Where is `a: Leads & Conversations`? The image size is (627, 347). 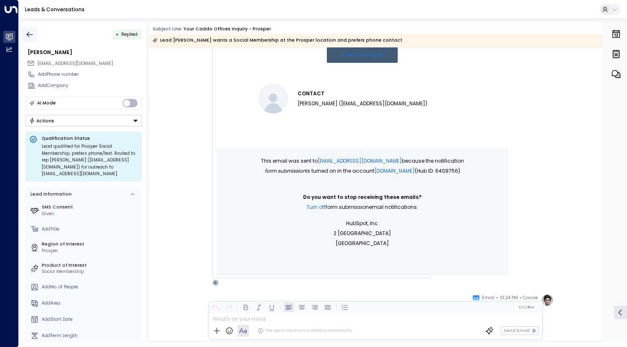
a: Leads & Conversations is located at coordinates (55, 9).